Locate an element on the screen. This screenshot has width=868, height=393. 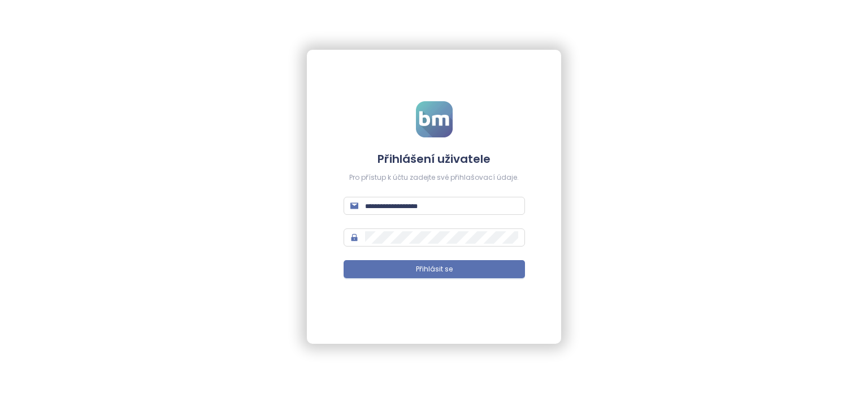
button: Přihlásit se is located at coordinates (434, 269).